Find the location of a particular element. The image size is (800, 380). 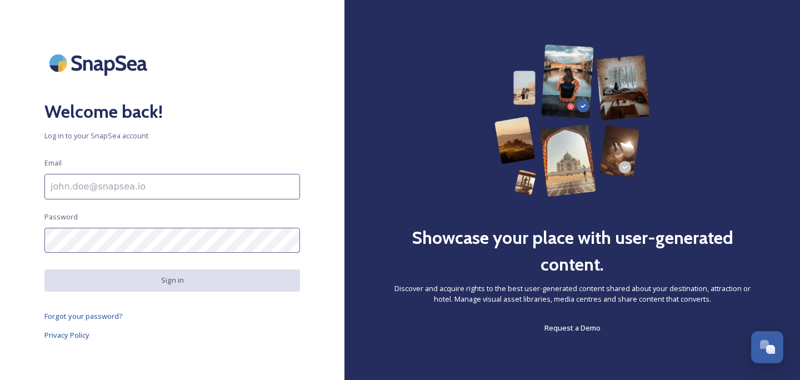

span: Discover and acquire rights to the best user-generated content shared about your destination, att... is located at coordinates (572, 294).